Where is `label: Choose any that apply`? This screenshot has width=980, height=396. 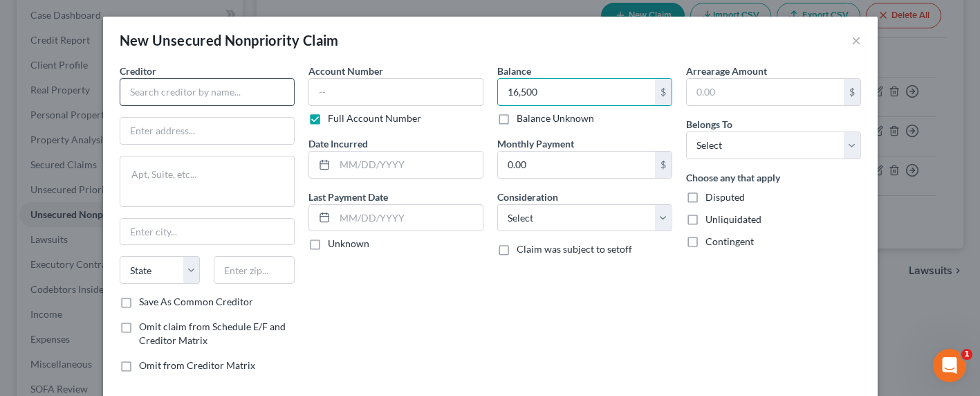 label: Choose any that apply is located at coordinates (733, 177).